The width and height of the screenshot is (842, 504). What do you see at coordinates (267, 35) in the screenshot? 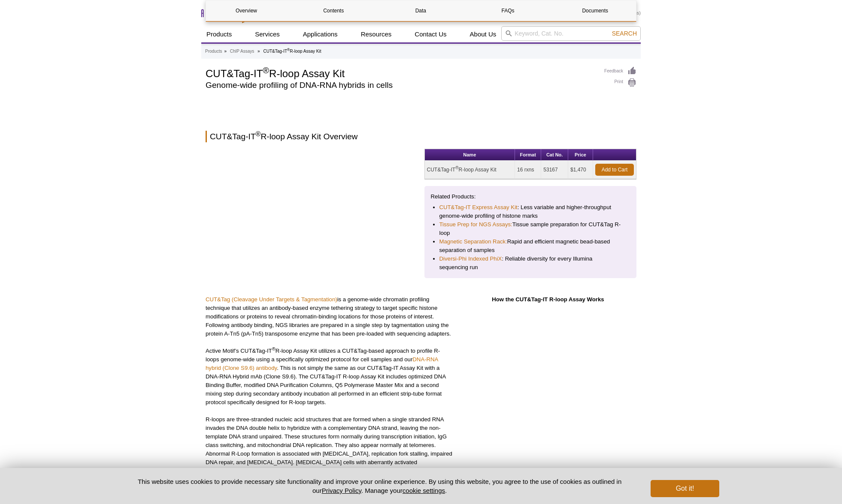
I see `a: Services` at bounding box center [267, 35].